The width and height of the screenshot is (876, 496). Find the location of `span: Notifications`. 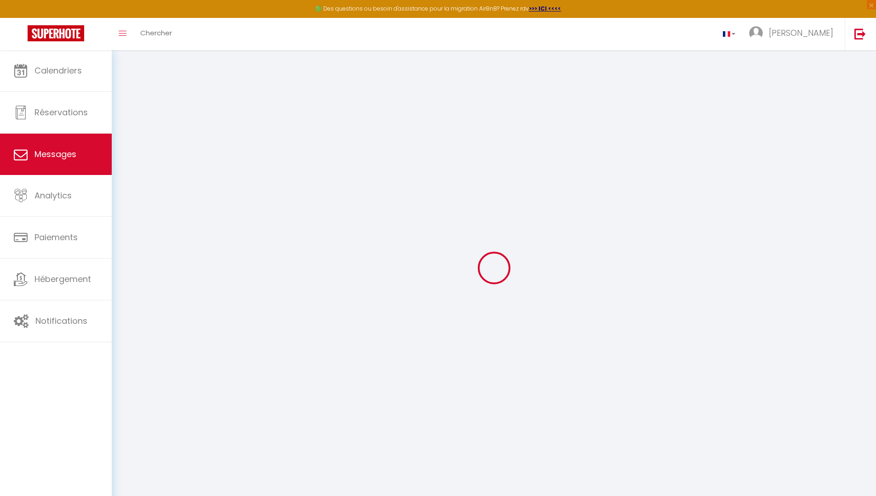

span: Notifications is located at coordinates (61, 321).